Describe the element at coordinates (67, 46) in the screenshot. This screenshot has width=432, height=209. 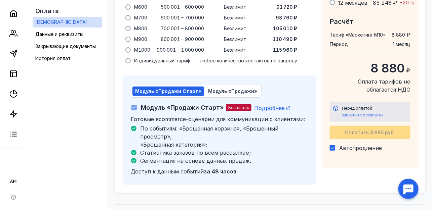
I see `a: Закрывающие документы` at that location.